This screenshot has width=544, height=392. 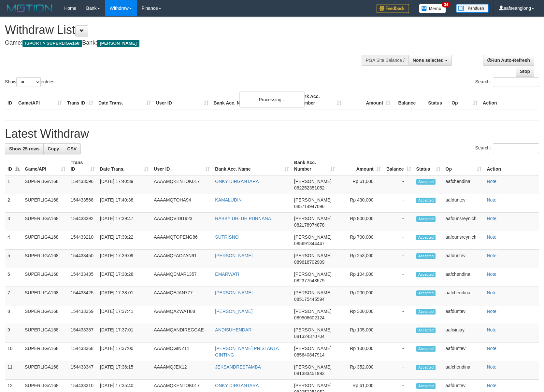 What do you see at coordinates (253, 100) in the screenshot?
I see `th: Bank Acc. Name` at bounding box center [253, 100].